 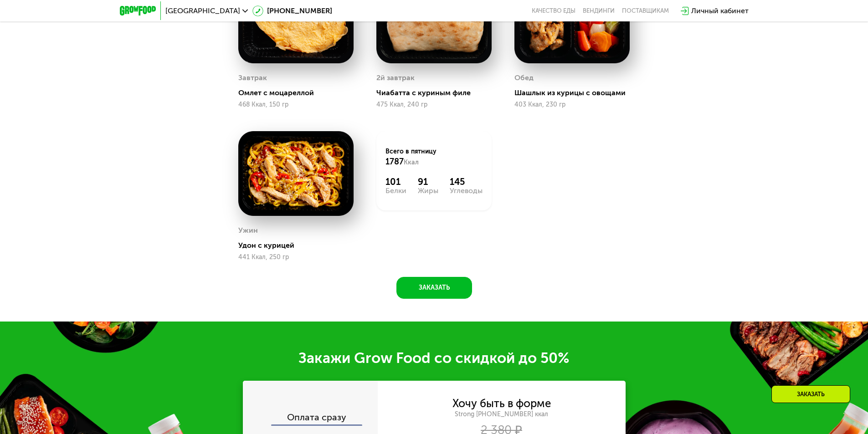 What do you see at coordinates (466, 182) in the screenshot?
I see `div: 145` at bounding box center [466, 182].